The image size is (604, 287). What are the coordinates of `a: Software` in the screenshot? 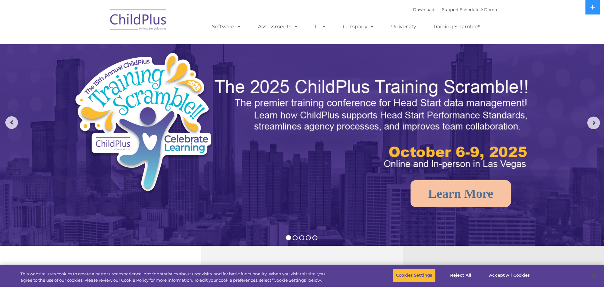 It's located at (226, 27).